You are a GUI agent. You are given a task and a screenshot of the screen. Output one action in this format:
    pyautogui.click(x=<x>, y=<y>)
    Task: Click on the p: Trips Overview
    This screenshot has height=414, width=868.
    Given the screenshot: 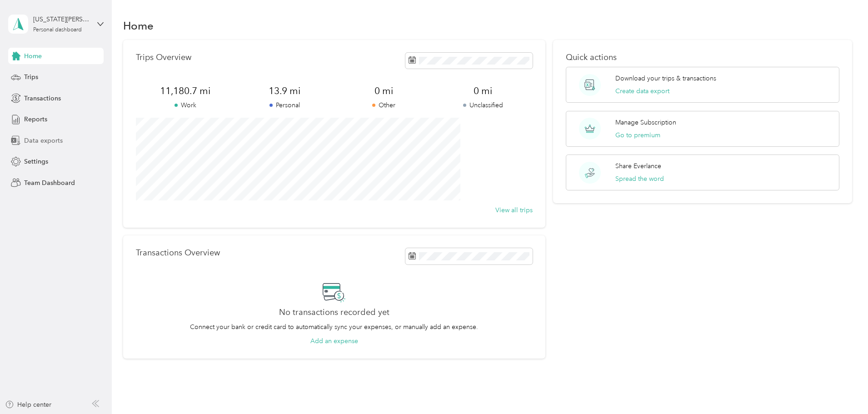 What is the action you would take?
    pyautogui.click(x=164, y=57)
    